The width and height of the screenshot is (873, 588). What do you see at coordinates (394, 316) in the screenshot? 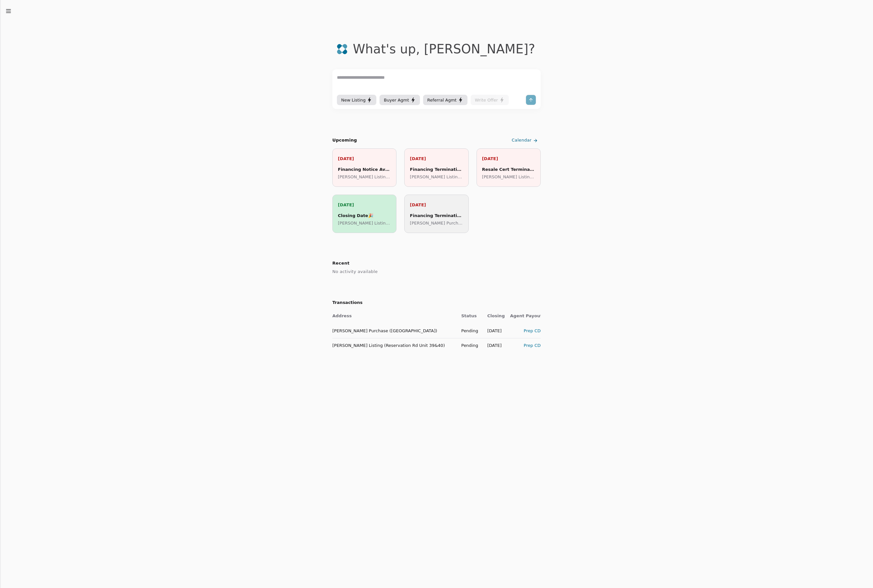
I see `th: Address` at bounding box center [394, 316].